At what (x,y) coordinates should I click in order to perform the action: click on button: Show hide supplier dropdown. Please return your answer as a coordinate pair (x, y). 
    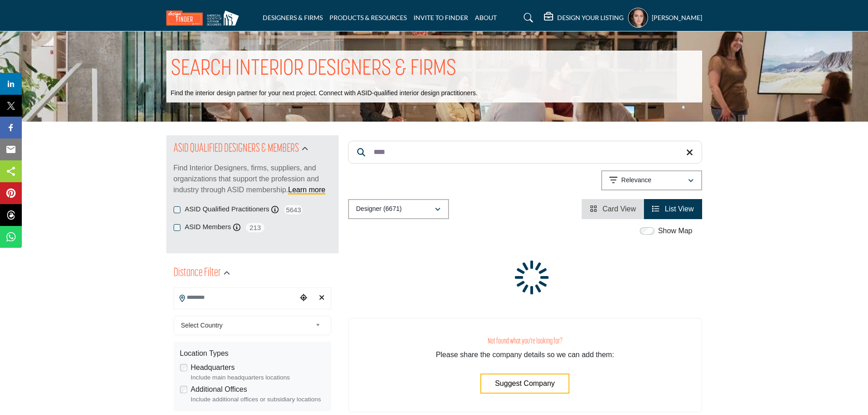
    Looking at the image, I should click on (639, 18).